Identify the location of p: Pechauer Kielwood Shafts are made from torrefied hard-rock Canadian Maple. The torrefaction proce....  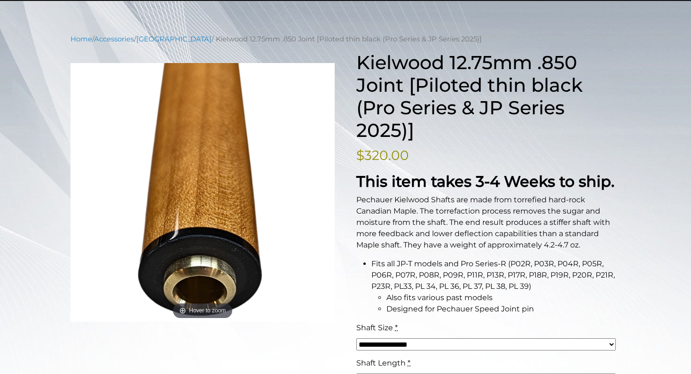
(488, 222).